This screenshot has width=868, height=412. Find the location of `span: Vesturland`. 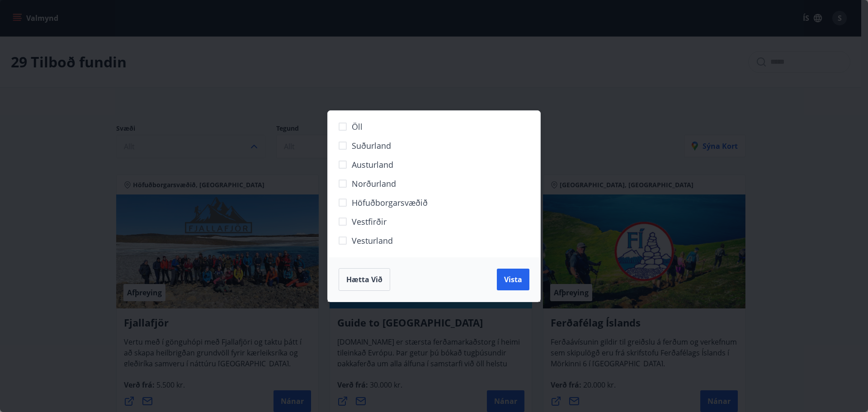

span: Vesturland is located at coordinates (372, 240).